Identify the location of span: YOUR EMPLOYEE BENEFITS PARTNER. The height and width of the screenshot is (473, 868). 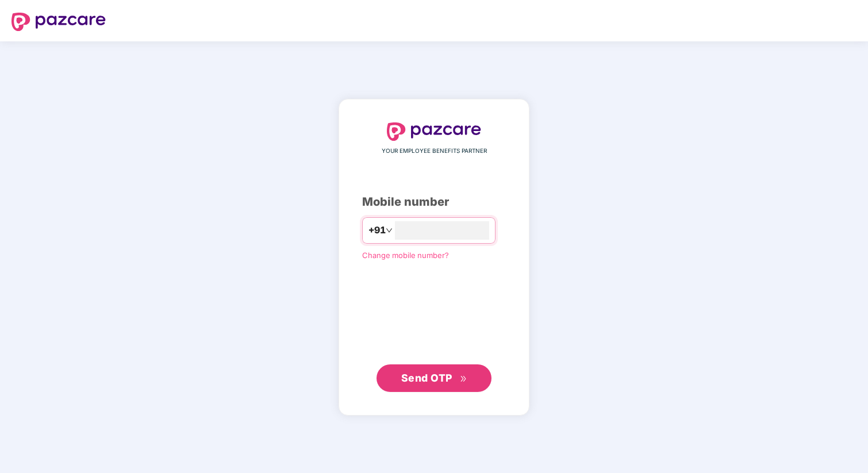
(434, 151).